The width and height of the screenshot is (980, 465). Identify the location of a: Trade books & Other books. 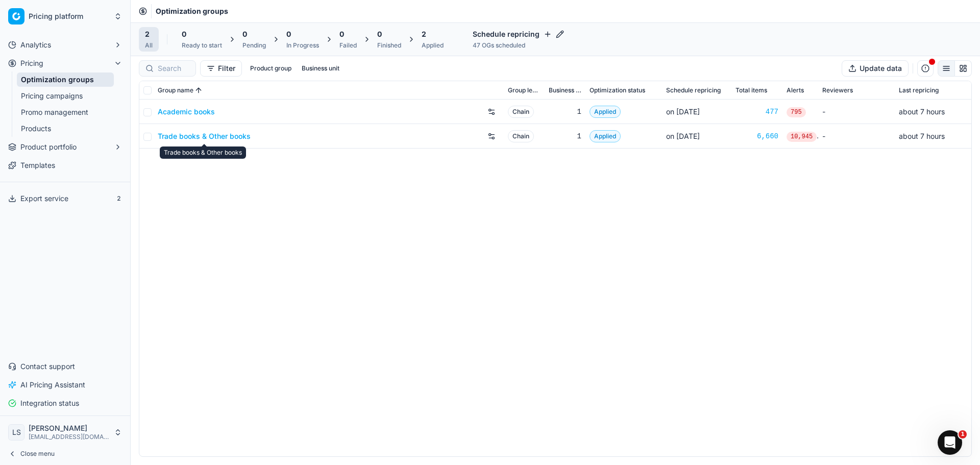
(204, 136).